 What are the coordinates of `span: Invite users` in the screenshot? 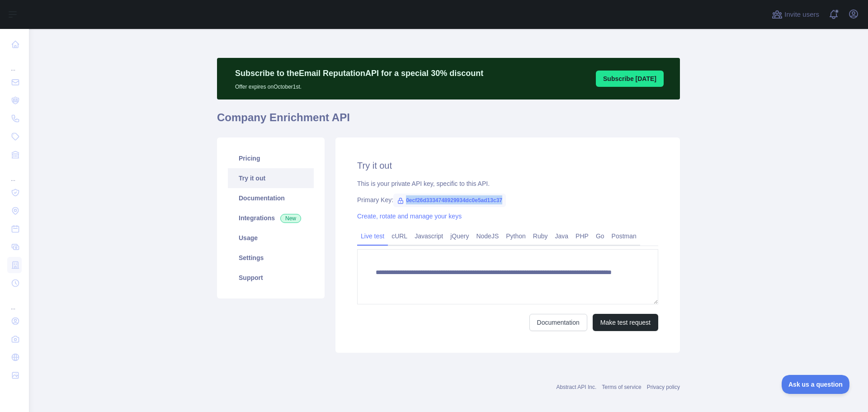 It's located at (801, 15).